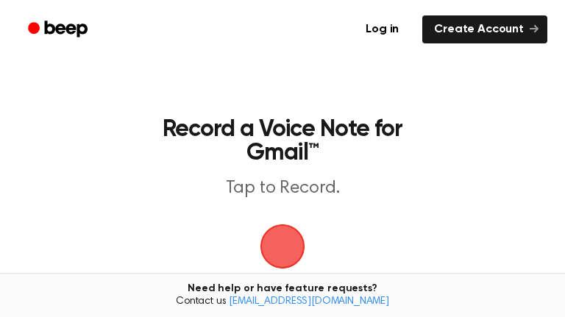 The image size is (565, 317). Describe the element at coordinates (283, 247) in the screenshot. I see `img: Beep Logo` at that location.